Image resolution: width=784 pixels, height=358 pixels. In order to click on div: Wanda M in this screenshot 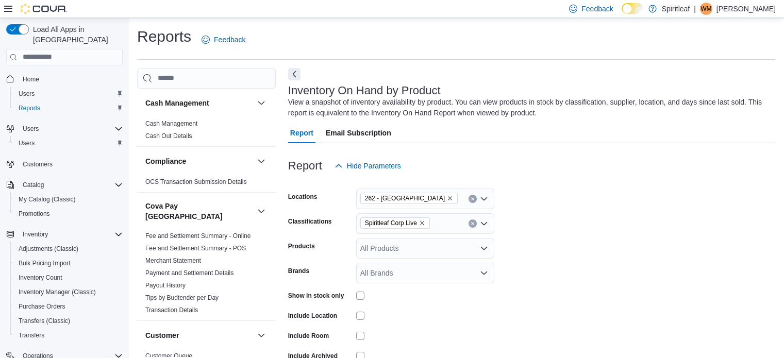, I will do `click(706, 9)`.